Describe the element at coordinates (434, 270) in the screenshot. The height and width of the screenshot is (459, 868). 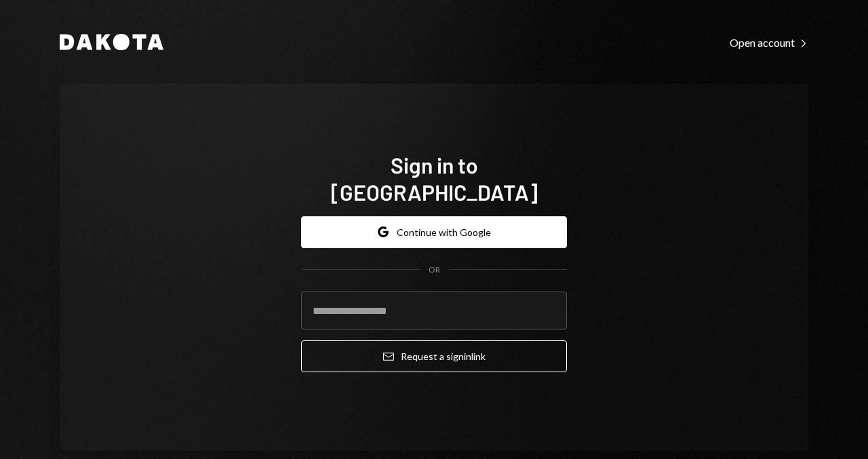
I see `div: OR` at that location.